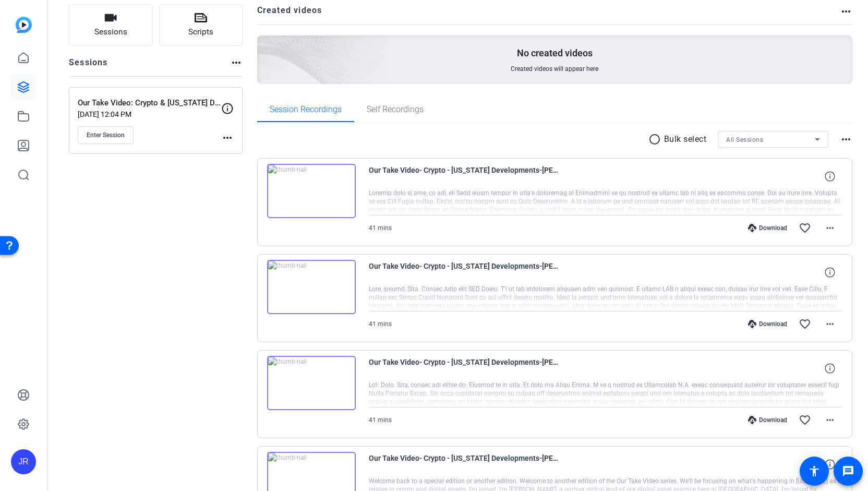  Describe the element at coordinates (657, 139) in the screenshot. I see `mat-icon: radio_button_unchecked` at that location.